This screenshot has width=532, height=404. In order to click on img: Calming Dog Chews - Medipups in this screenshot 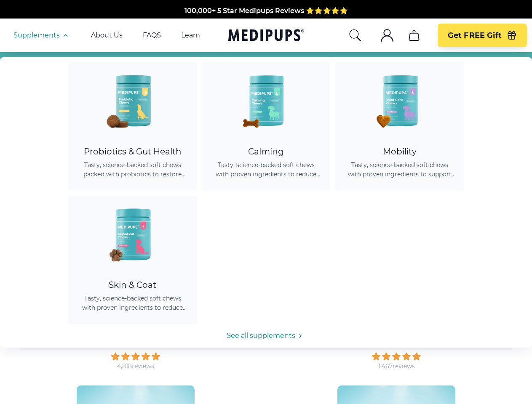, I will do `click(266, 100)`.